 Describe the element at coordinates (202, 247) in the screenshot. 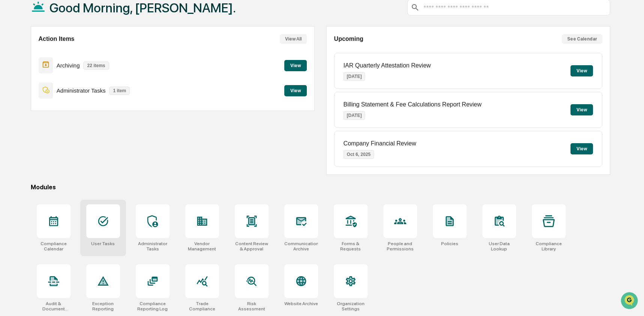

I see `div: Vendor Management` at that location.